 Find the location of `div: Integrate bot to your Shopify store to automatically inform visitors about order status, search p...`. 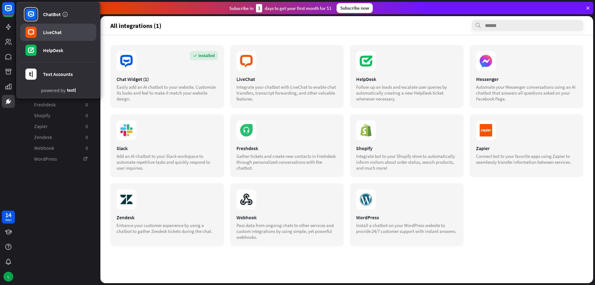

div: Integrate bot to your Shopify store to automatically inform visitors about order status, search p... is located at coordinates (406, 162).